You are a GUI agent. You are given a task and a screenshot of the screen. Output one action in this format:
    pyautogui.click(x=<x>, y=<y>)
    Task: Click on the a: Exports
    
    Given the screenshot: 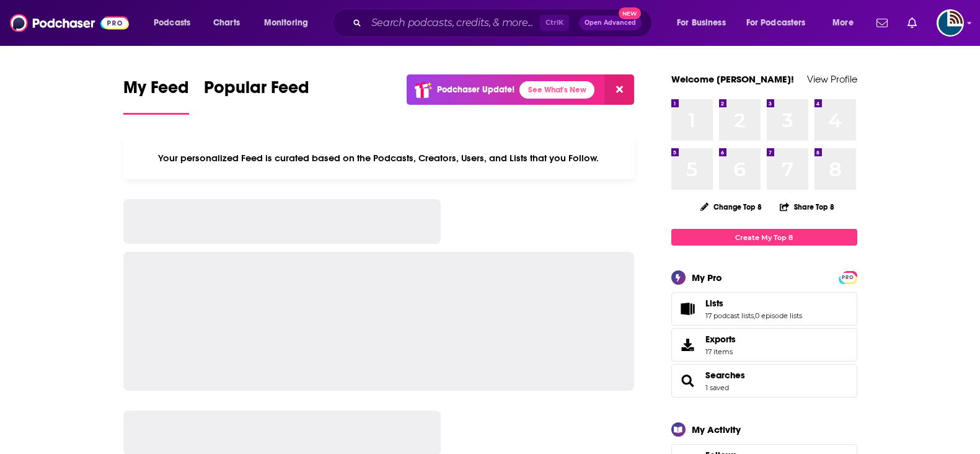 What is the action you would take?
    pyautogui.click(x=764, y=345)
    